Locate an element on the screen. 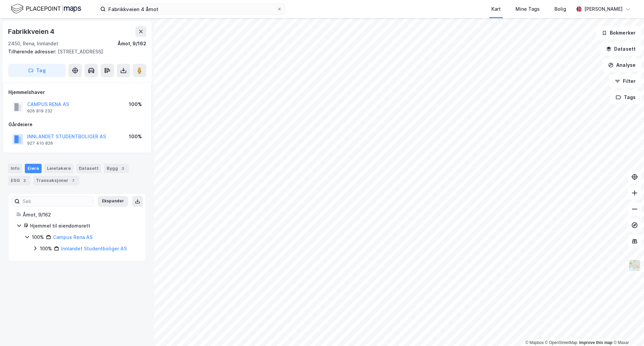 The image size is (644, 346). div: 7 is located at coordinates (73, 181).